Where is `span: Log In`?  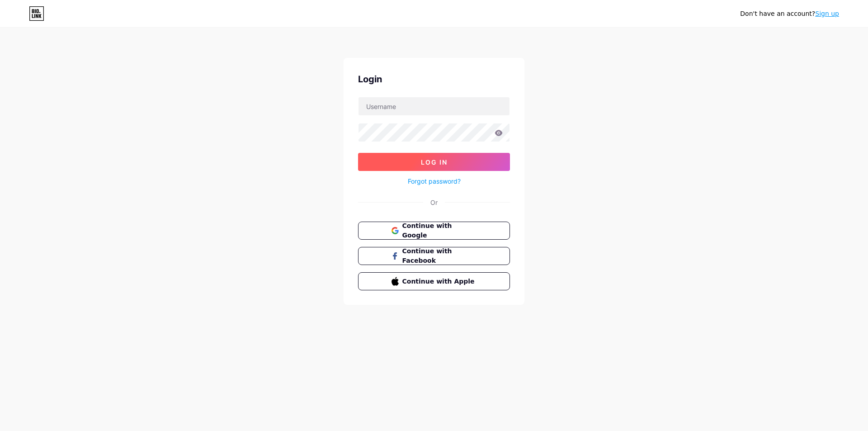
span: Log In is located at coordinates (434, 162).